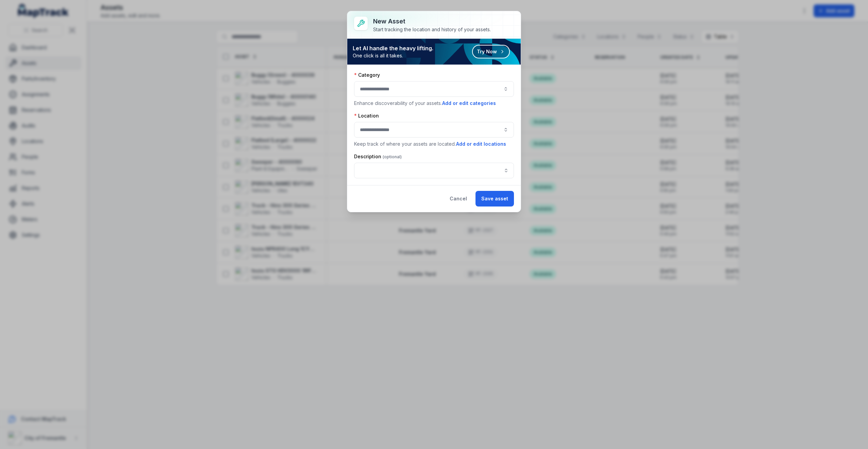 This screenshot has width=868, height=449. I want to click on h3: New asset, so click(432, 21).